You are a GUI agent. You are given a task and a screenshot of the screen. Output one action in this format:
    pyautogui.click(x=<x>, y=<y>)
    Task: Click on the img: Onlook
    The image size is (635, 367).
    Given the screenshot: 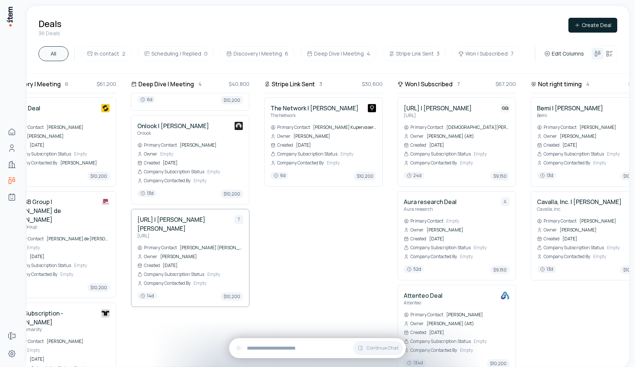 What is the action you would take?
    pyautogui.click(x=239, y=126)
    